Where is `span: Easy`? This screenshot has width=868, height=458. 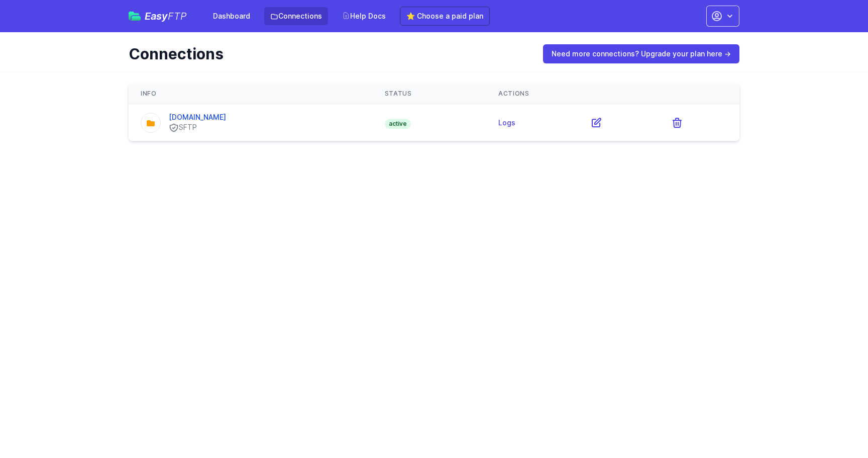 span: Easy is located at coordinates (165, 16).